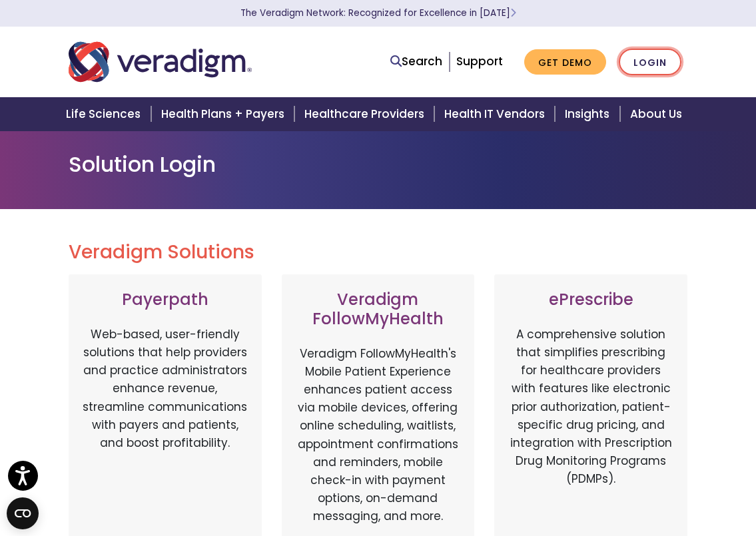 The image size is (756, 536). I want to click on a: Life Sciences, so click(105, 114).